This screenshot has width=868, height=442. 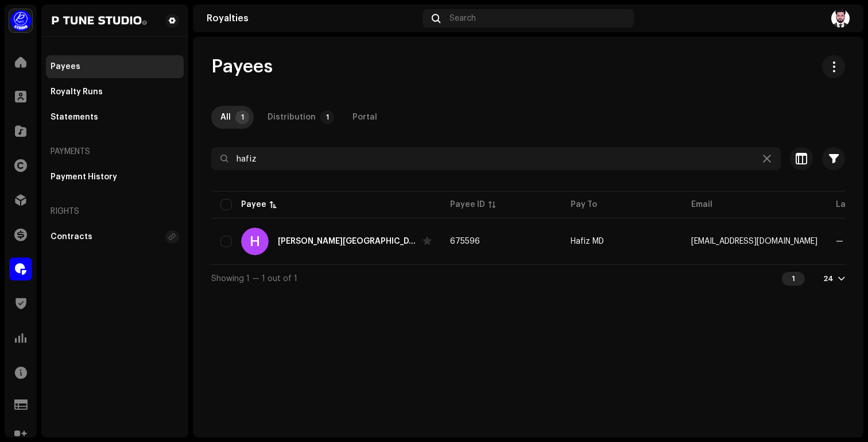 I want to click on span: Payees, so click(x=242, y=67).